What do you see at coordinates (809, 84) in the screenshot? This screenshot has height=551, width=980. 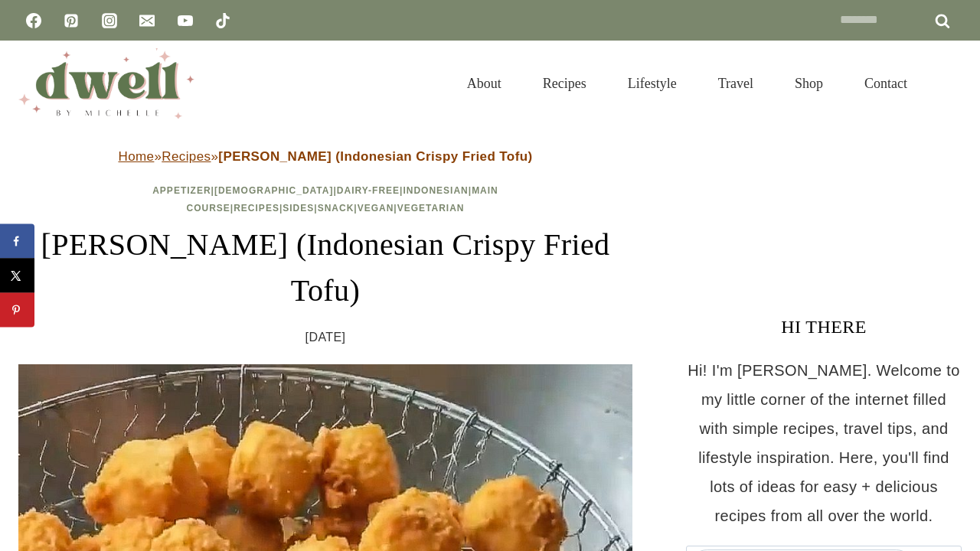 I see `a: Shop` at bounding box center [809, 84].